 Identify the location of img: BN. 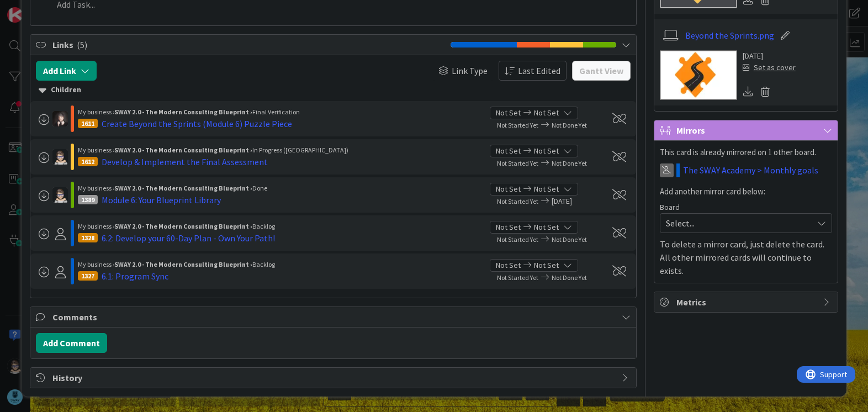
(60, 119).